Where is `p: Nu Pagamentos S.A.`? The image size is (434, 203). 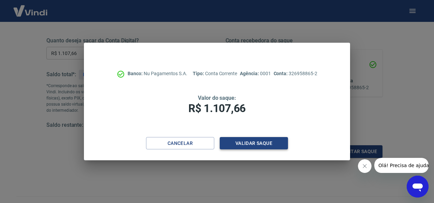 p: Nu Pagamentos S.A. is located at coordinates (157, 73).